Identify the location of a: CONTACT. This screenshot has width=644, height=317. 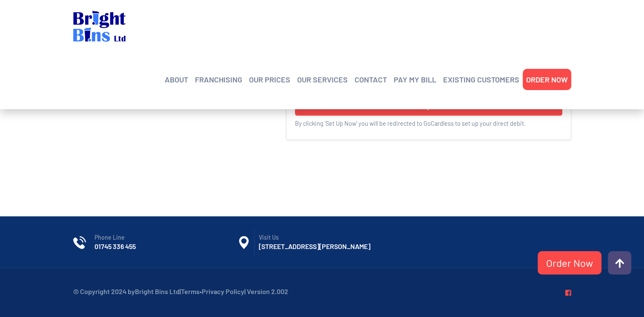
(371, 80).